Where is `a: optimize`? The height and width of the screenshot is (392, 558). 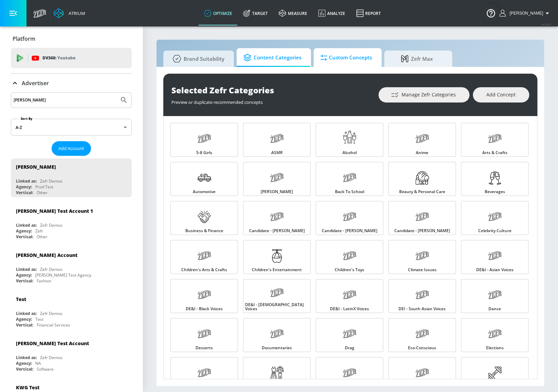
a: optimize is located at coordinates (218, 13).